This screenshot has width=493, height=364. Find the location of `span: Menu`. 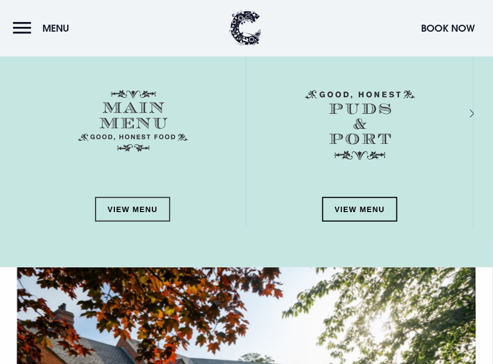

span: Menu is located at coordinates (56, 28).